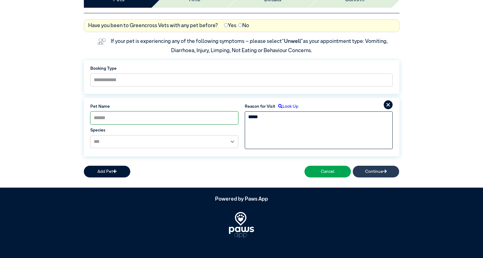 This screenshot has height=258, width=483. What do you see at coordinates (241, 69) in the screenshot?
I see `label: Booking Type` at bounding box center [241, 69].